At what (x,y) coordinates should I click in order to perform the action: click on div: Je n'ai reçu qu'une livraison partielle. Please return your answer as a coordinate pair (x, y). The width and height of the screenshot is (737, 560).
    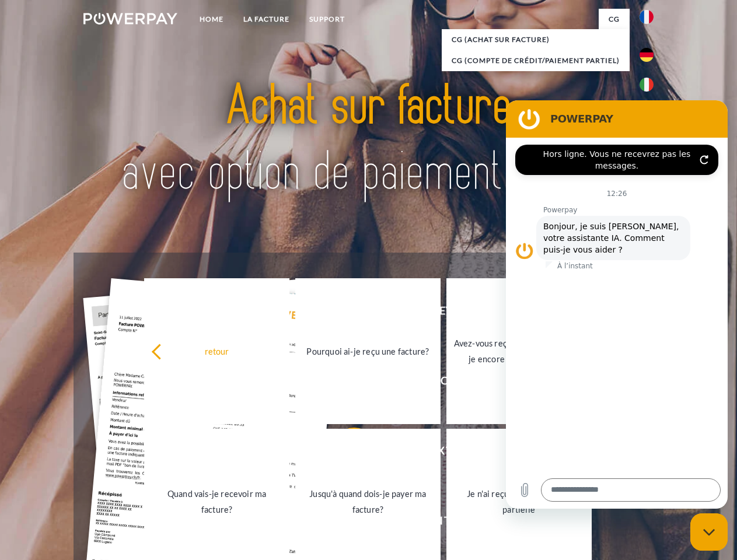
    Looking at the image, I should click on (519, 502).